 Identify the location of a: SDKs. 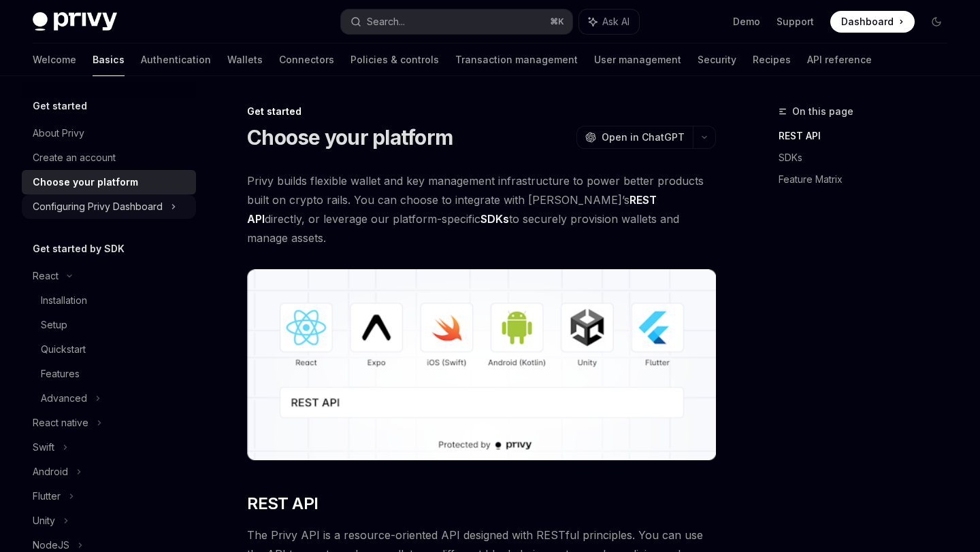
(868, 158).